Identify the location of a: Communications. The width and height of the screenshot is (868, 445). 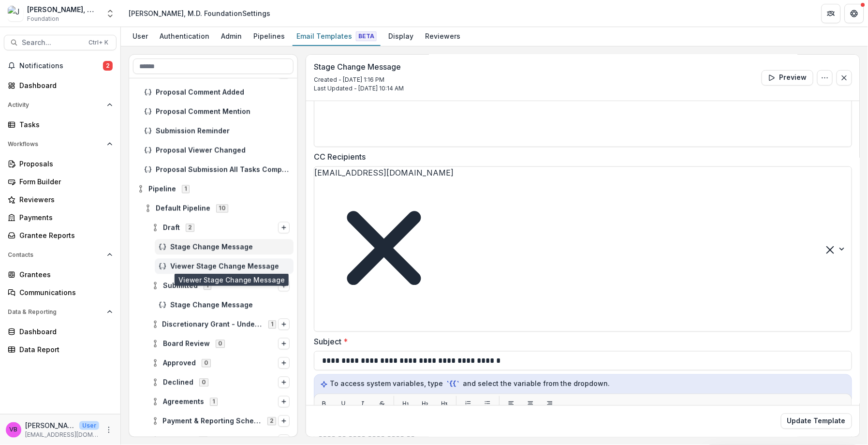
(60, 292).